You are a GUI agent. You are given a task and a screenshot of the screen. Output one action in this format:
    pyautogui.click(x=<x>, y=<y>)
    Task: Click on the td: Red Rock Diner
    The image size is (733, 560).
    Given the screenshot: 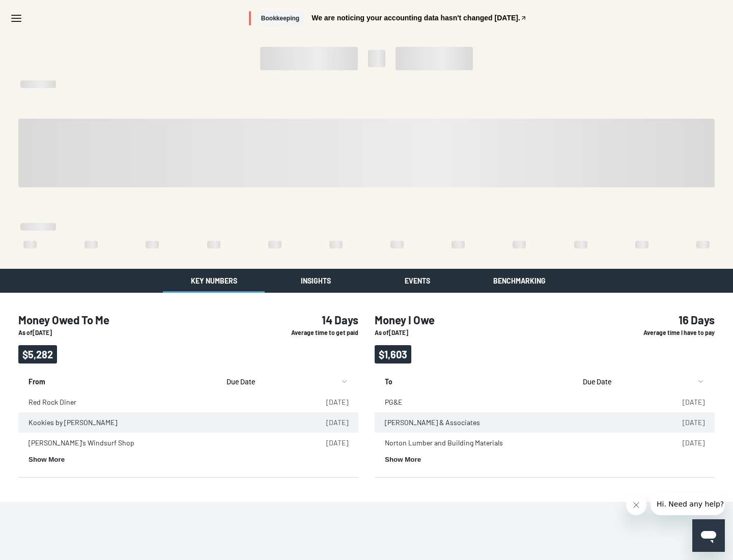 What is the action you would take?
    pyautogui.click(x=160, y=402)
    